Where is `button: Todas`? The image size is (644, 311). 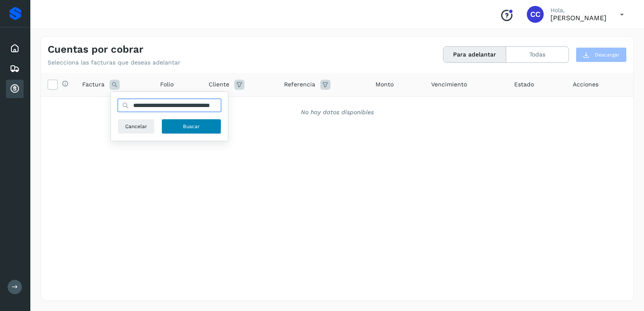
button: Todas is located at coordinates (538, 55).